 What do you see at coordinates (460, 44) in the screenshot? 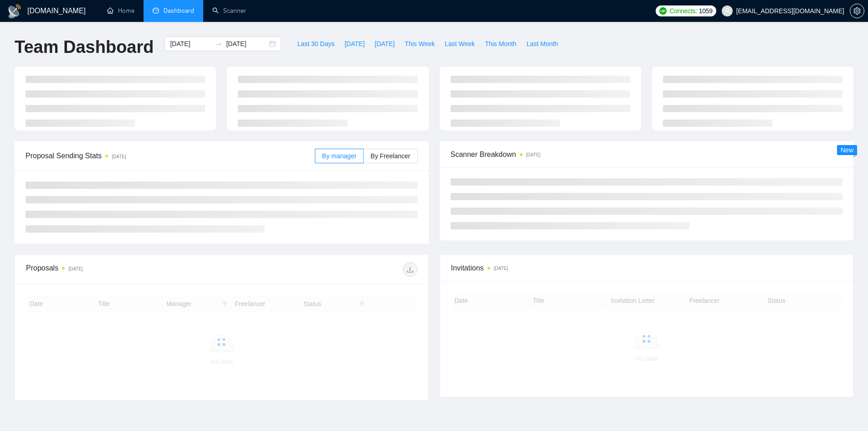
I see `button: Last Week` at bounding box center [460, 44].